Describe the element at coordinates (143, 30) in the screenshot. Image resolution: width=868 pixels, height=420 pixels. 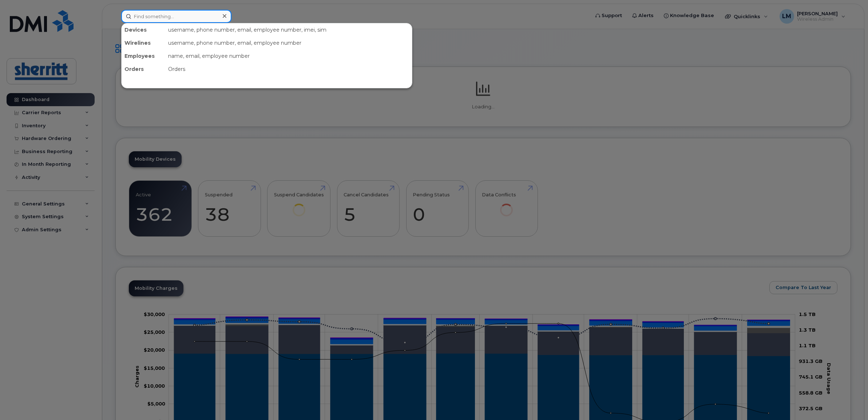
I see `div: Devices` at that location.